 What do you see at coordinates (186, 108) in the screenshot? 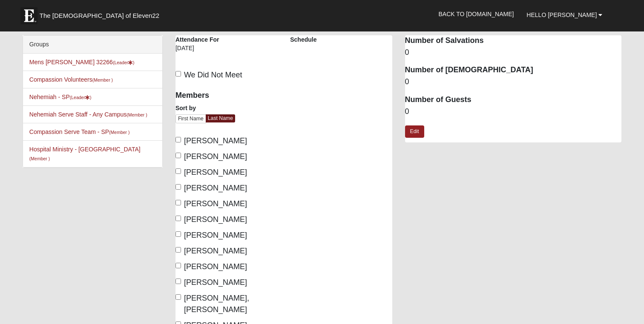
I see `label: Sort by` at bounding box center [186, 108].